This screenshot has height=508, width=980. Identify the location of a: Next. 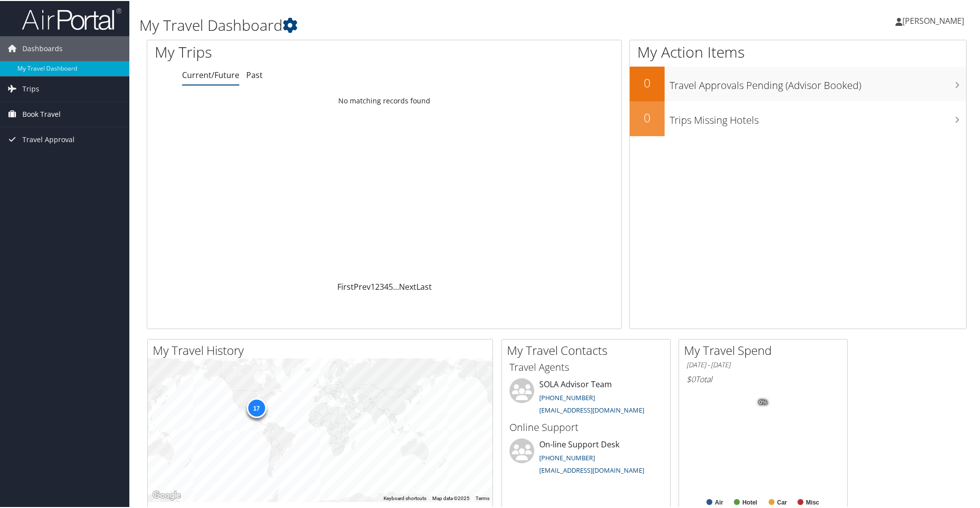
(408, 286).